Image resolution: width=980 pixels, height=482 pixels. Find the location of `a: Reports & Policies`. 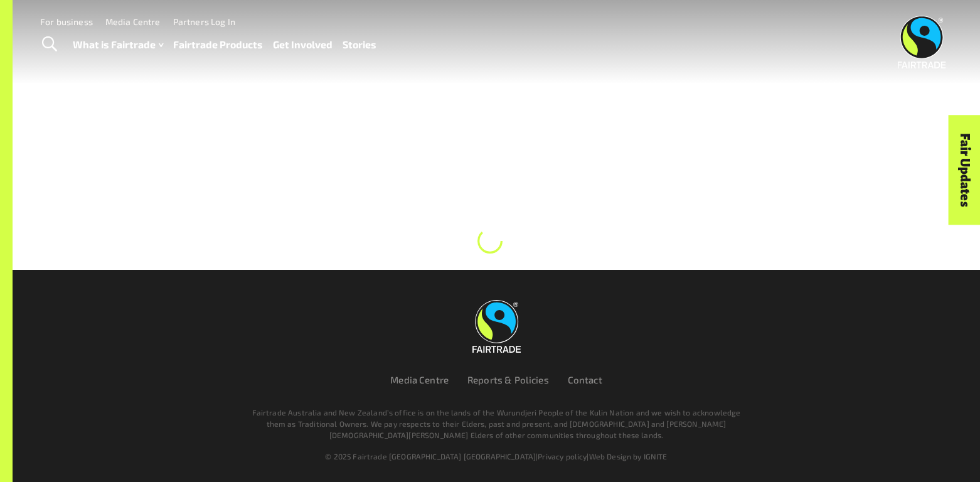

a: Reports & Policies is located at coordinates (508, 379).